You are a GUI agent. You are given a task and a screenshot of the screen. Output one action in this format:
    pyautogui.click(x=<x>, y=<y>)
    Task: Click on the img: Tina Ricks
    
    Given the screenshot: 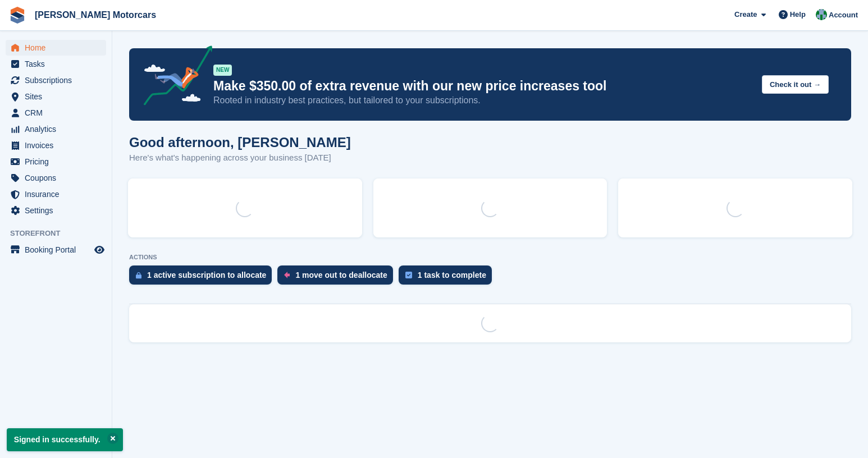 What is the action you would take?
    pyautogui.click(x=821, y=14)
    